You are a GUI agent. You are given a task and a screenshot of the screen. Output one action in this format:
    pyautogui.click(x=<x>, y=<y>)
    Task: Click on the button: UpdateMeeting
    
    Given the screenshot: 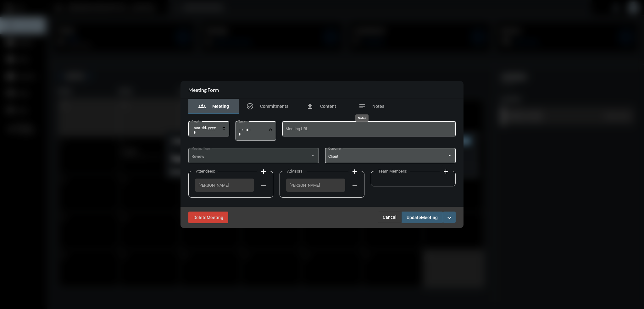 What is the action you would take?
    pyautogui.click(x=422, y=217)
    